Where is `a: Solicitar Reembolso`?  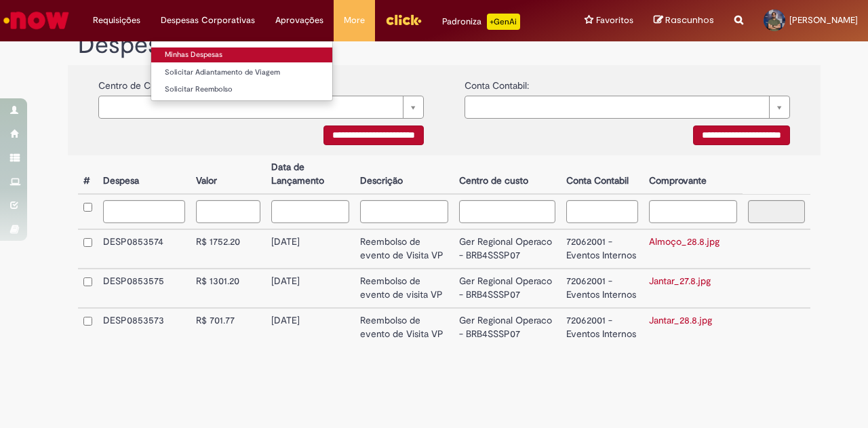
a: Solicitar Reembolso is located at coordinates (241, 89).